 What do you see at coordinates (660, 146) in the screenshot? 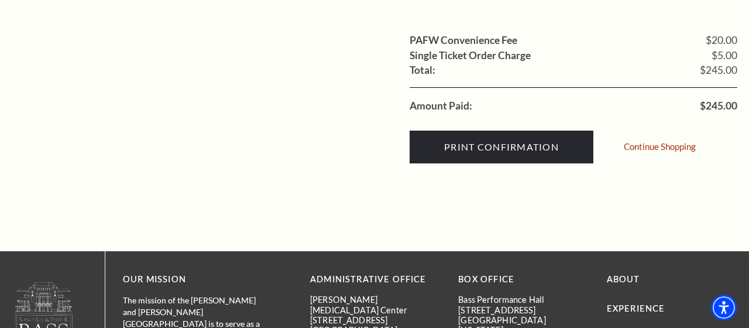
I see `a: Continue Shopping` at bounding box center [660, 146].